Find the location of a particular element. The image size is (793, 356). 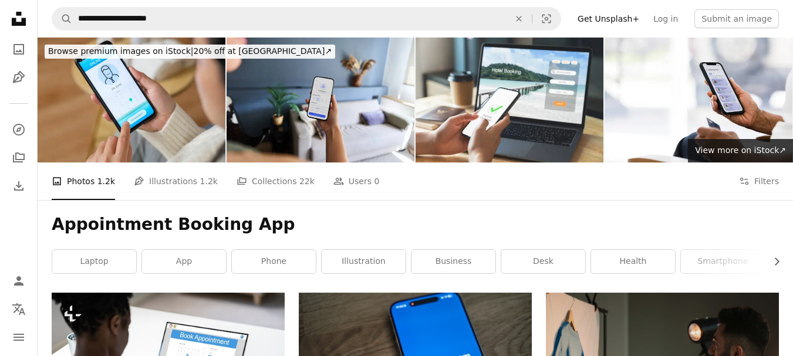

a: Log in / Sign up is located at coordinates (19, 281).